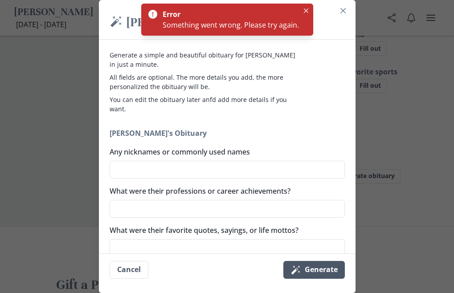 This screenshot has width=454, height=293. Describe the element at coordinates (224, 230) in the screenshot. I see `label: What were their favorite quotes, sayings, or life mottos?` at that location.